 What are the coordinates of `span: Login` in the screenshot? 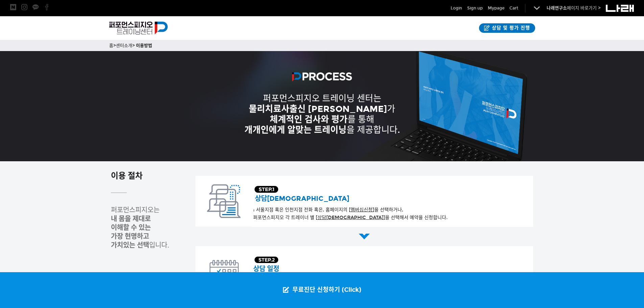 It's located at (457, 8).